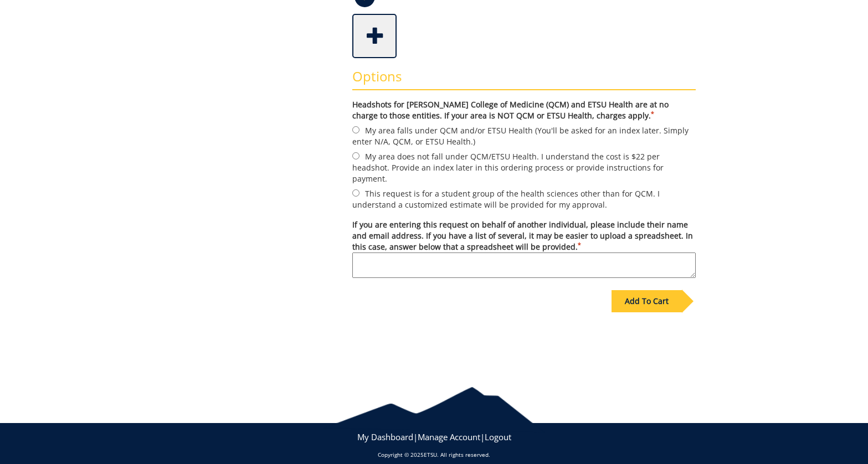 This screenshot has width=868, height=464. What do you see at coordinates (431, 454) in the screenshot?
I see `a: ETSU` at bounding box center [431, 454].